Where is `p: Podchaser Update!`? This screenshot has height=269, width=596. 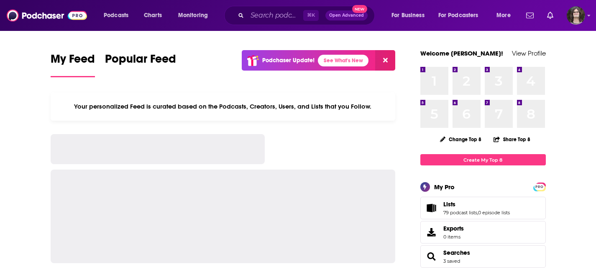
p: Podchaser Update! is located at coordinates (288, 60).